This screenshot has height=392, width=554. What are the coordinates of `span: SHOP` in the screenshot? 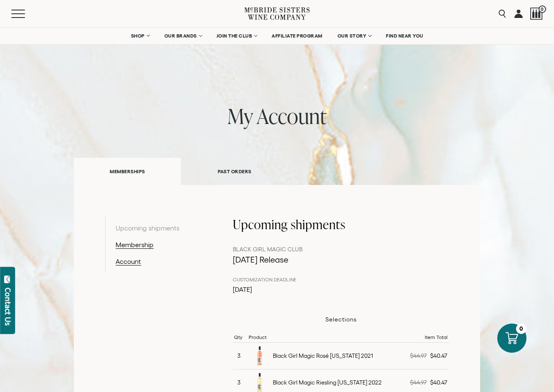 It's located at (138, 36).